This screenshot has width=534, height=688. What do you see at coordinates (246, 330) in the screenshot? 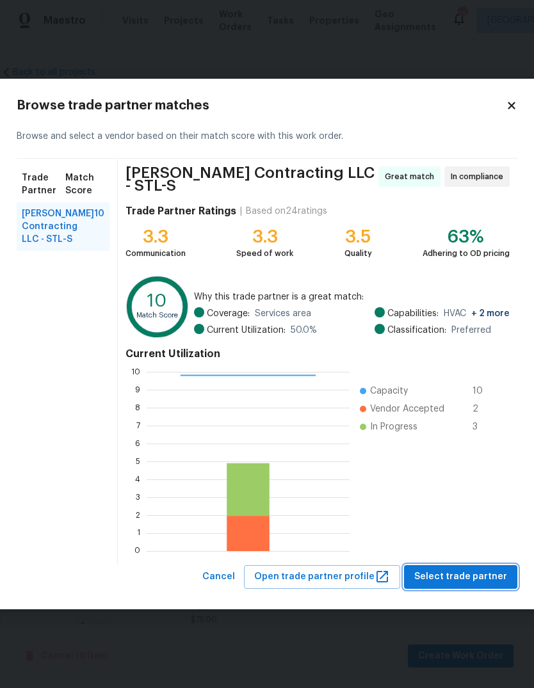
I see `span: Current Utilization:` at bounding box center [246, 330].